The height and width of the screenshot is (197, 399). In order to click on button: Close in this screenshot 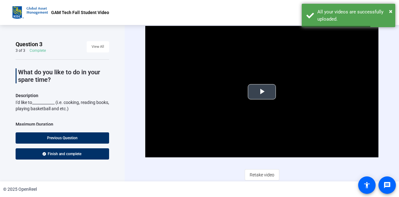, I will do `click(391, 11)`.